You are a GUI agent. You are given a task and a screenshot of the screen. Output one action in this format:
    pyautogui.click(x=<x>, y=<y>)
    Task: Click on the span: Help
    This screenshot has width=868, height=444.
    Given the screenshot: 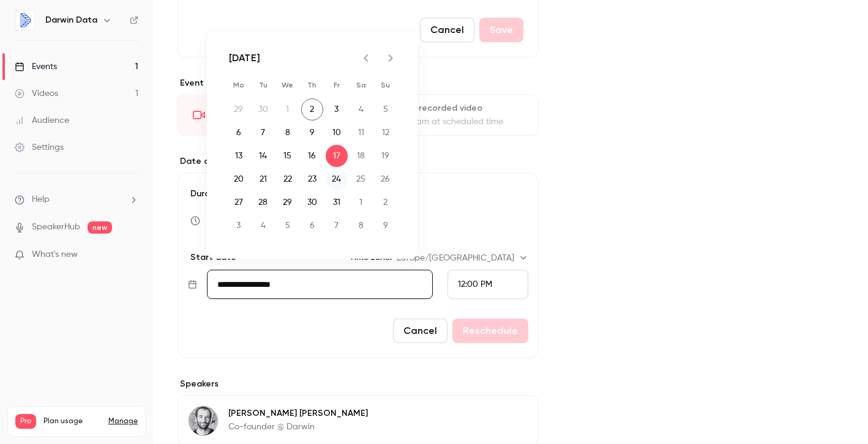 What is the action you would take?
    pyautogui.click(x=41, y=199)
    